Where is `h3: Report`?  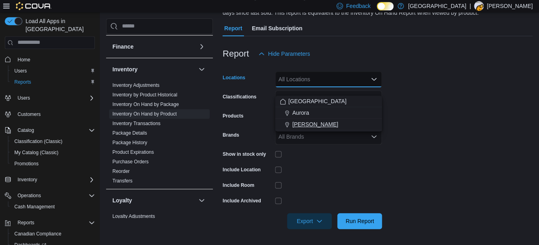
h3: Report is located at coordinates (236, 54).